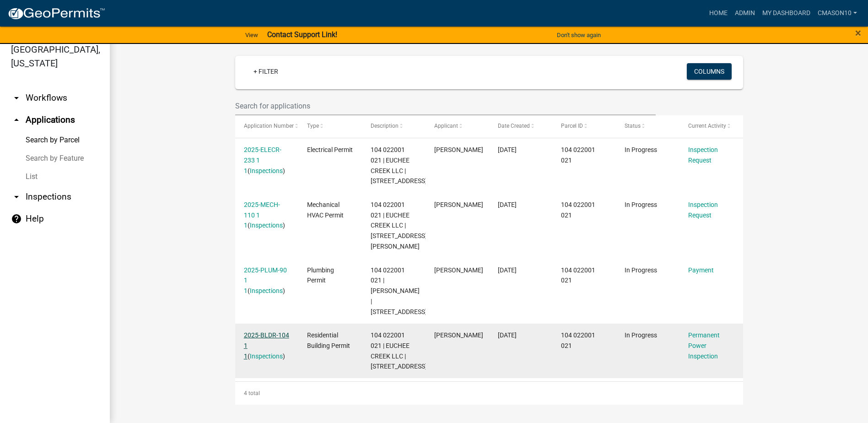 The height and width of the screenshot is (423, 868). What do you see at coordinates (269, 126) in the screenshot?
I see `span: Application Number` at bounding box center [269, 126].